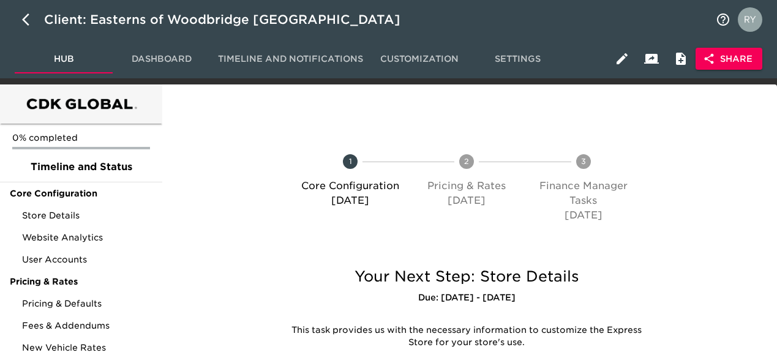 The width and height of the screenshot is (777, 358). Describe the element at coordinates (87, 216) in the screenshot. I see `span: Store Details` at that location.